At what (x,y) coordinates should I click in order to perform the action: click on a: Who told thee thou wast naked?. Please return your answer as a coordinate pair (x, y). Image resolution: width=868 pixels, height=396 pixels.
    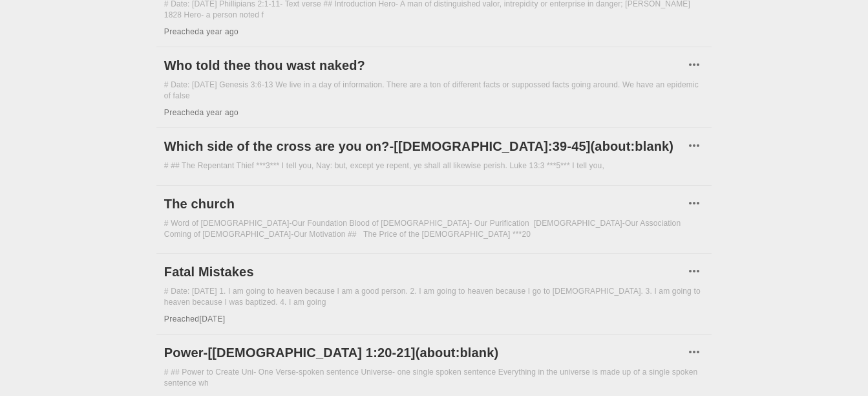
    Looking at the image, I should click on (424, 65).